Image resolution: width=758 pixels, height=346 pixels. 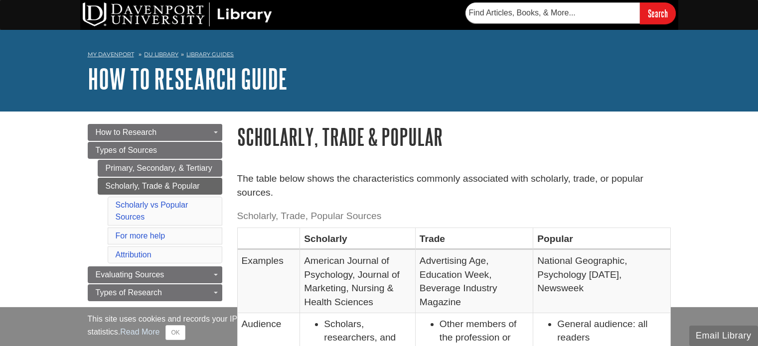 What do you see at coordinates (130, 275) in the screenshot?
I see `span: Evaluating Sources` at bounding box center [130, 275].